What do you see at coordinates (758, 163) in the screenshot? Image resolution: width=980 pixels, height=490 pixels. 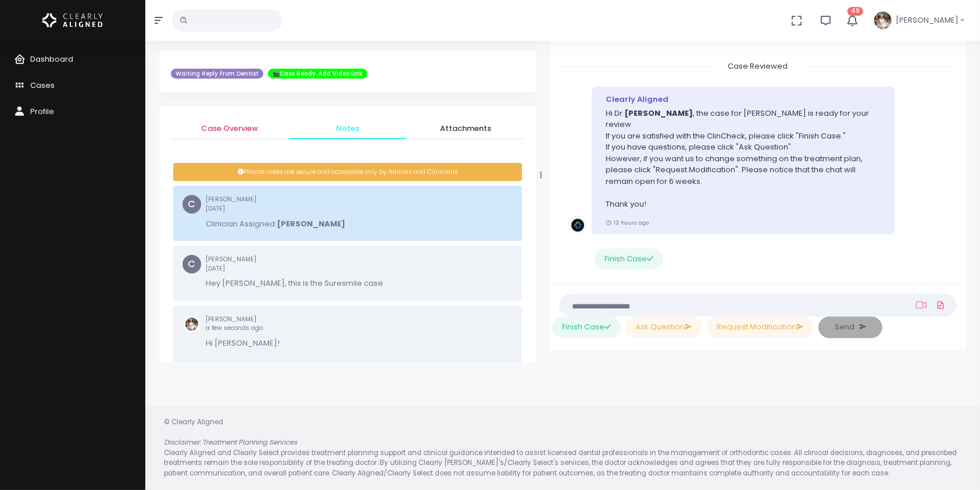 I see `div: scrollable content` at bounding box center [758, 163].